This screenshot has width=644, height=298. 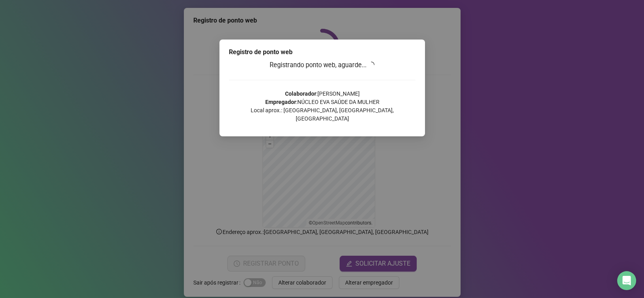 I want to click on h3: Registrando ponto web, aguarde..., so click(x=322, y=65).